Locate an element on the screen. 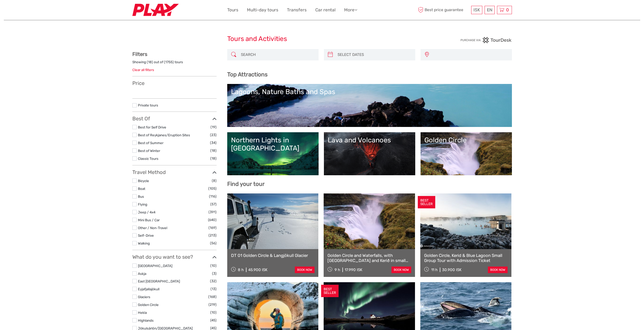 This screenshot has width=644, height=330. span: (19) is located at coordinates (214, 127).